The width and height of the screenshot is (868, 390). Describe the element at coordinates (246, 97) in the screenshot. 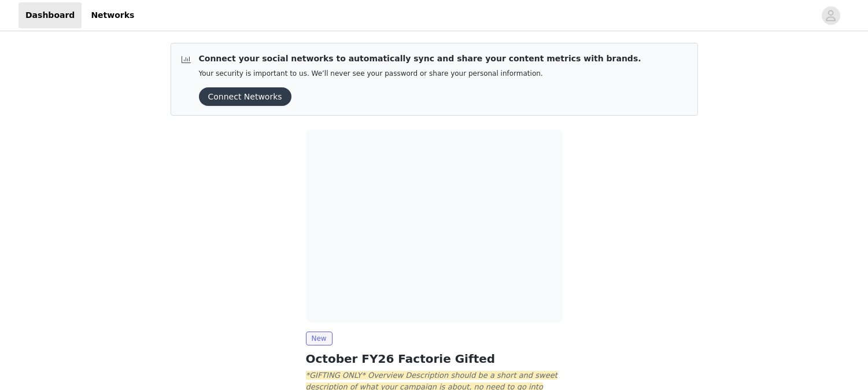

I see `button: Connect Networks` at that location.